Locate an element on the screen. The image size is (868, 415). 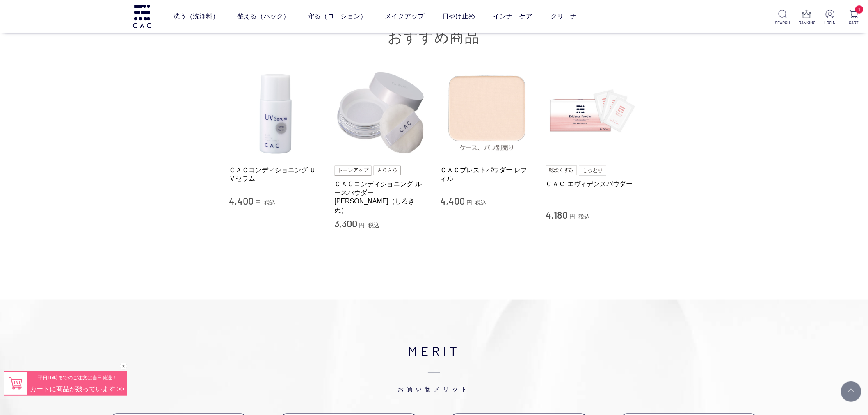
span: お買い物メリット is located at coordinates (434, 377).